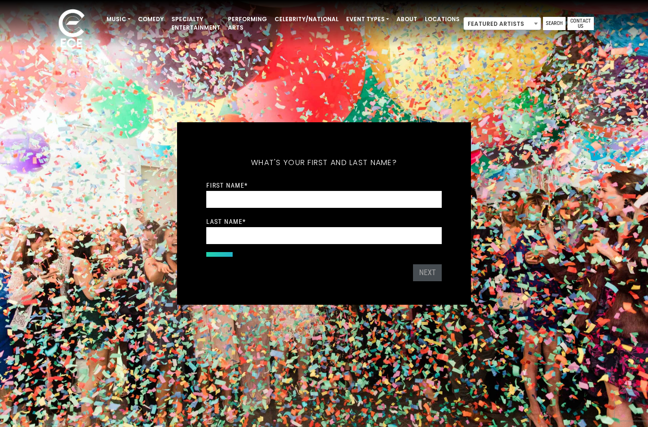  Describe the element at coordinates (226, 222) in the screenshot. I see `label: Last Name` at that location.